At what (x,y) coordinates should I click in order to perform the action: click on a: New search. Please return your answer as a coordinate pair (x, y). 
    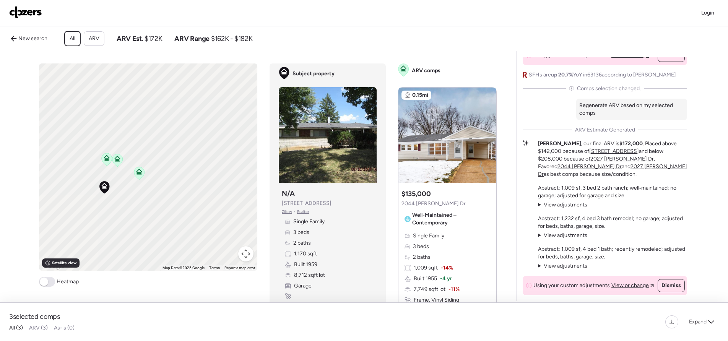
    Looking at the image, I should click on (29, 39).